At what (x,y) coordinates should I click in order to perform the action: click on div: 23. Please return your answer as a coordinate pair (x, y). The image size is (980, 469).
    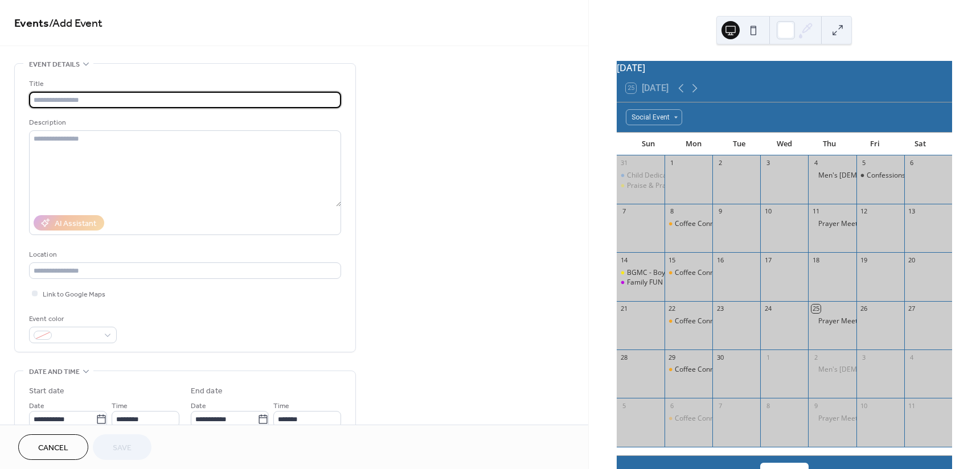
    Looking at the image, I should click on (720, 308).